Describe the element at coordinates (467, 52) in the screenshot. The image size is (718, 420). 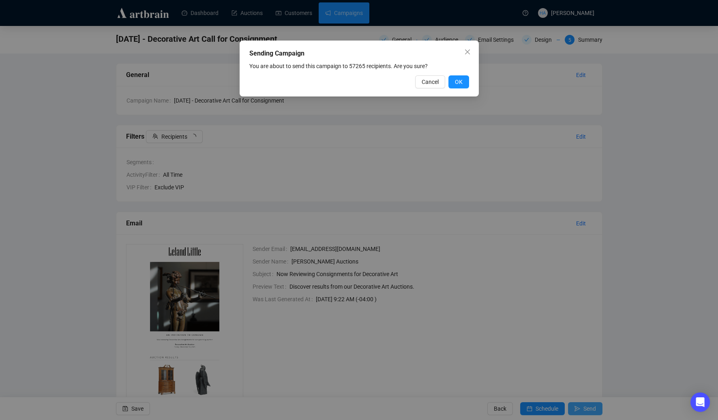
I see `button: Close` at that location.